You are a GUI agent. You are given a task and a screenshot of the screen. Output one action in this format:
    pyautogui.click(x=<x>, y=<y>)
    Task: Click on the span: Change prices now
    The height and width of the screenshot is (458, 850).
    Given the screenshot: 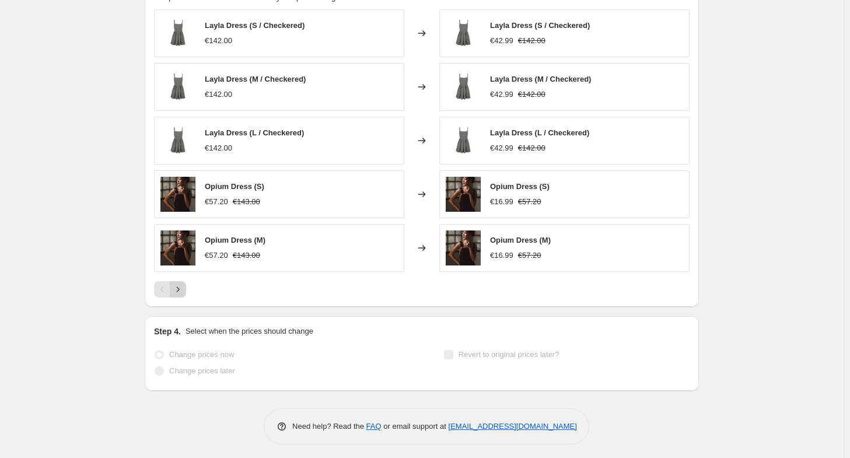 What is the action you would take?
    pyautogui.click(x=201, y=354)
    